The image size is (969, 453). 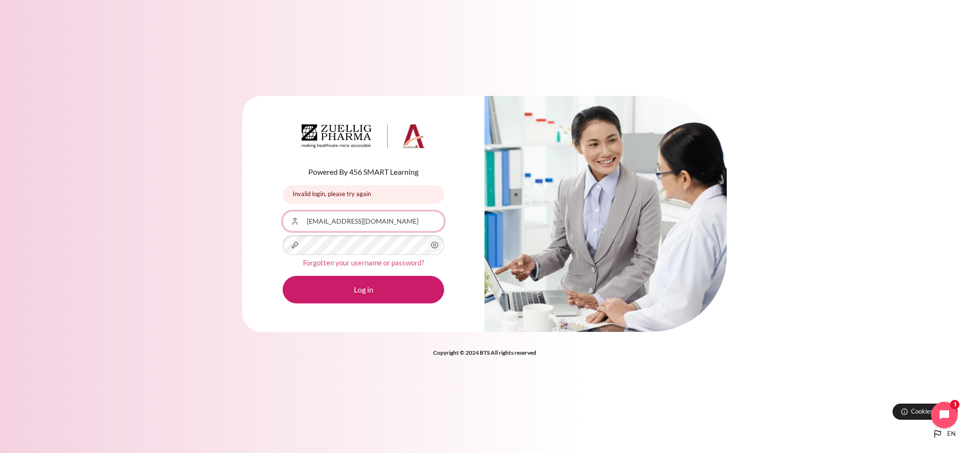 What do you see at coordinates (363, 194) in the screenshot?
I see `div: Invalid login, please try again` at bounding box center [363, 194].